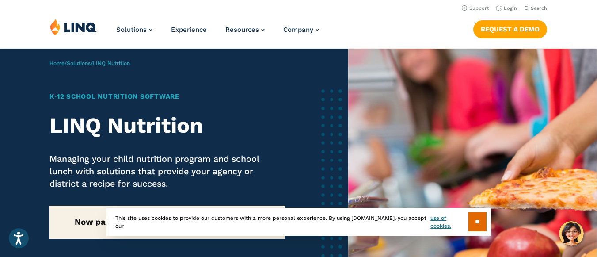 This screenshot has width=597, height=257. I want to click on span: Experience, so click(189, 30).